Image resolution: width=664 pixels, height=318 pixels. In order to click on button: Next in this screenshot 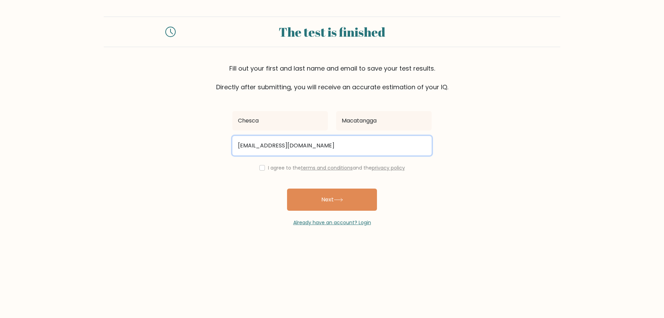, I will do `click(332, 199)`.